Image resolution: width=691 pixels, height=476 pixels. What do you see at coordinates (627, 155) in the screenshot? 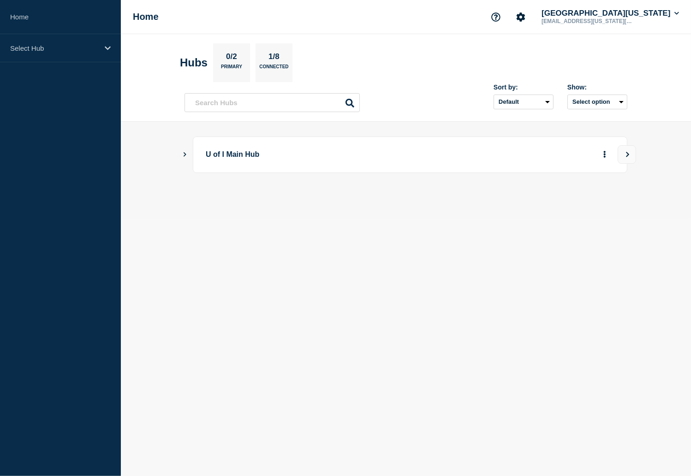
I see `button: View` at bounding box center [627, 155].